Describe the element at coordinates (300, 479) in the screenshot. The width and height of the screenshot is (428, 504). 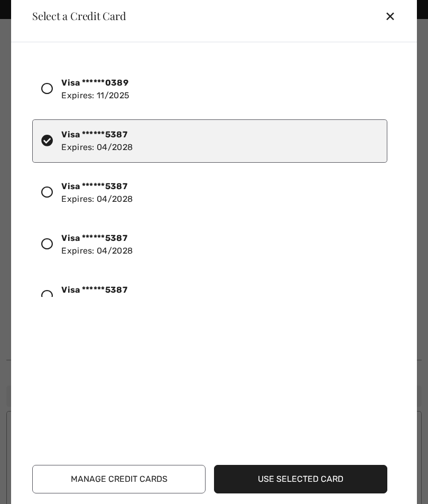
I see `button: Use Selected Card` at that location.